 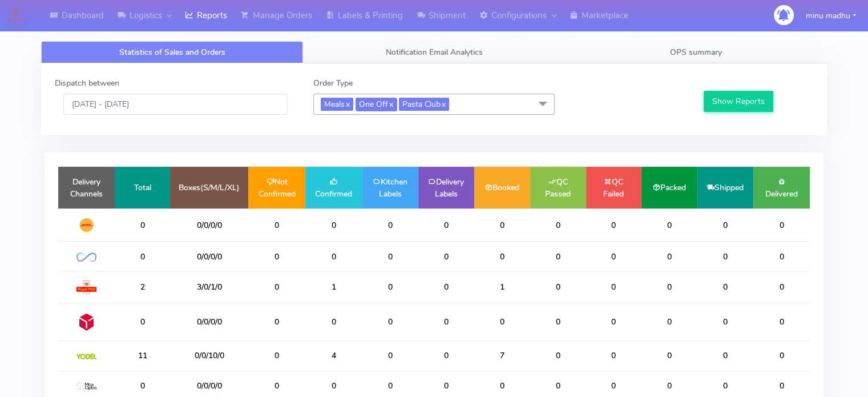 I want to click on img: Royal Mail, so click(x=86, y=288).